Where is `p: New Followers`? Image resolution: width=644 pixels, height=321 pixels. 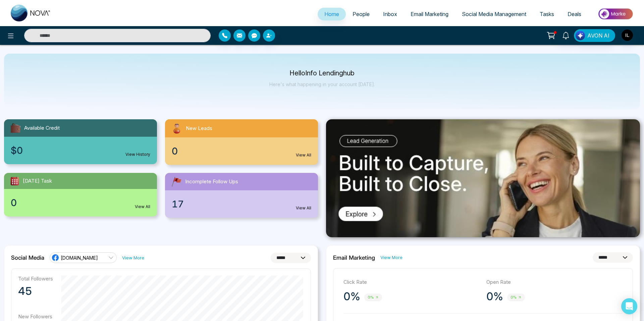 p: New Followers is located at coordinates (36, 316).